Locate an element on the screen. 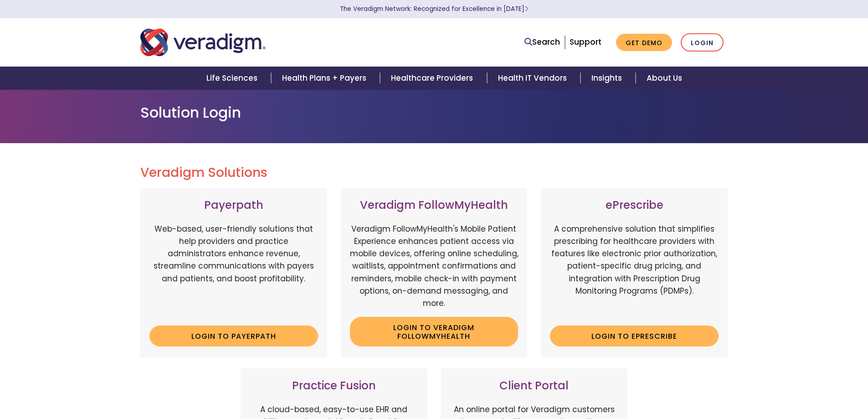 The width and height of the screenshot is (868, 419). h1: Solution Login is located at coordinates (435, 112).